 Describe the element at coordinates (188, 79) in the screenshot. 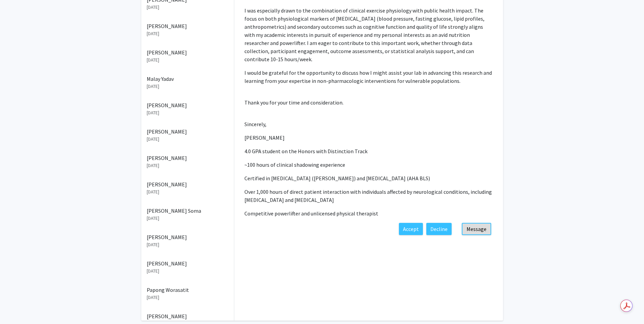

I see `p: Malay Yadav` at that location.